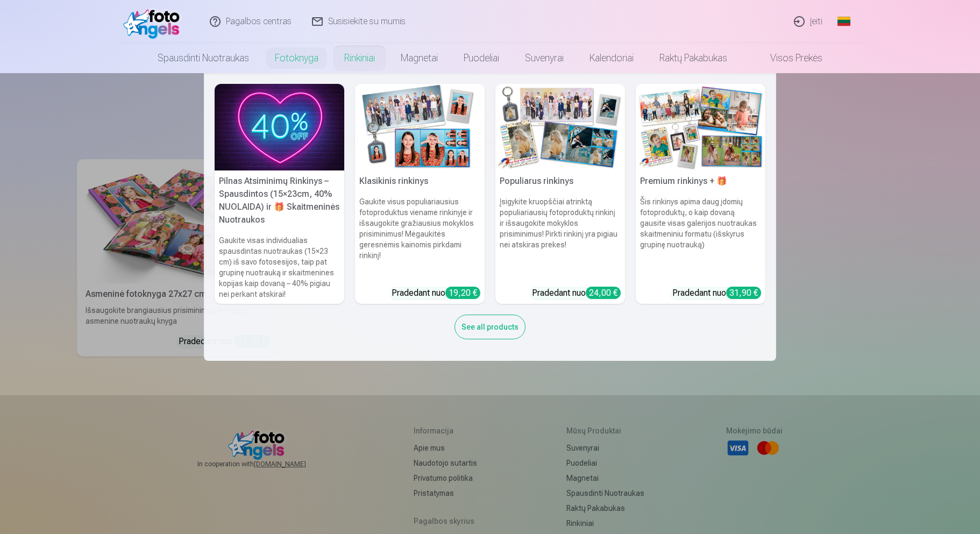 Image resolution: width=980 pixels, height=534 pixels. Describe the element at coordinates (700, 193) in the screenshot. I see `a: Premium rinkinys + 🎁Premium rinkinys + 🎁Šis rinkinys apima daug įdomių fotoproduktų, o kaip dovan...` at that location.